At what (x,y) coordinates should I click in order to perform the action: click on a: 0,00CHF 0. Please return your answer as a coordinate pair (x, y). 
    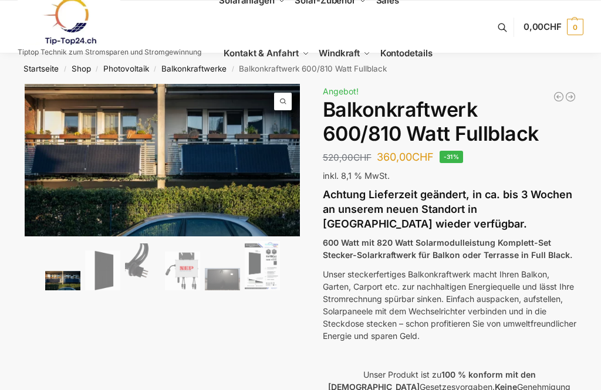
    Looking at the image, I should click on (553, 27).